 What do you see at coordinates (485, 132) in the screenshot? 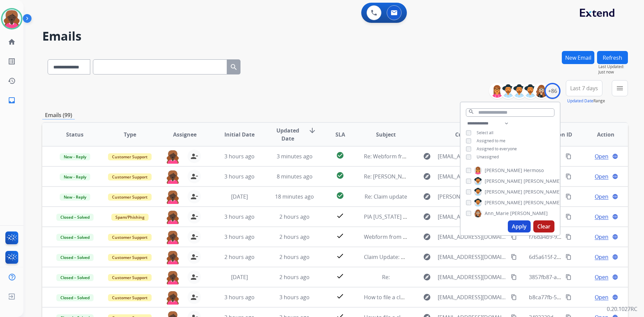
I see `span: Select all` at bounding box center [485, 132].